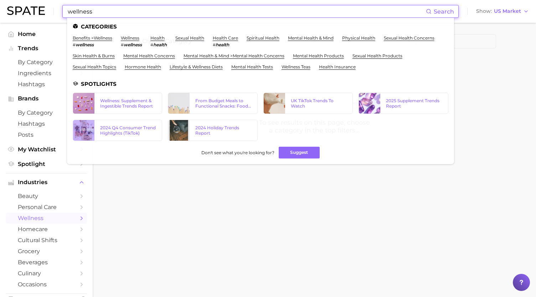 The height and width of the screenshot is (297, 536). What do you see at coordinates (46, 73) in the screenshot?
I see `span: Ingredients` at bounding box center [46, 73].